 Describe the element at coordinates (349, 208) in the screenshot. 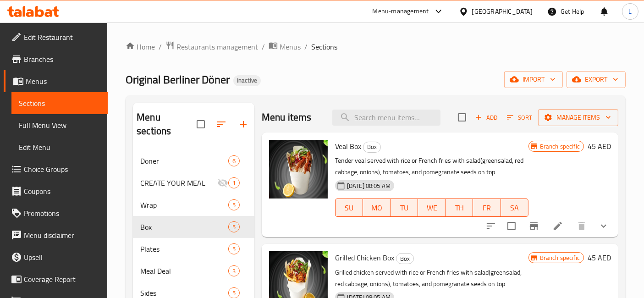

I see `span: SU` at that location.